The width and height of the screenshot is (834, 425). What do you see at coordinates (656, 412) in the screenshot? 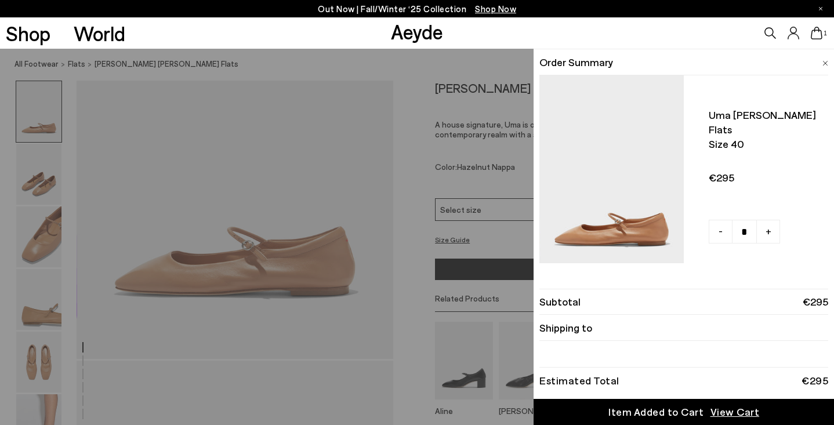
I see `div: Item Added to Cart` at bounding box center [656, 412].